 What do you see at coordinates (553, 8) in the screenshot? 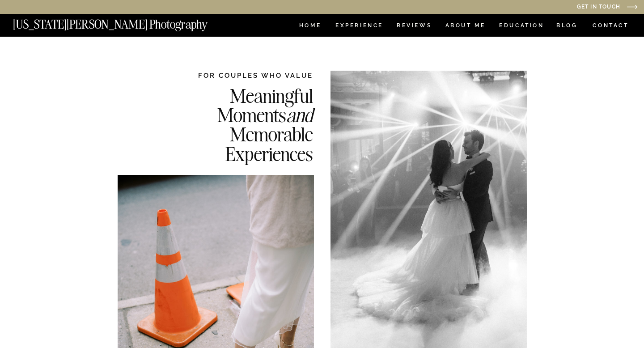
I see `a: Get in Touch` at bounding box center [553, 8].